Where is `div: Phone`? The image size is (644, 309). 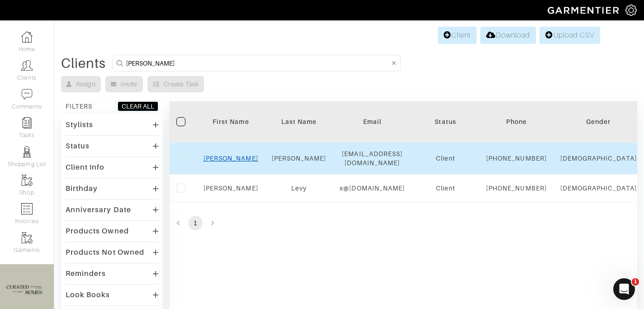 div: Phone is located at coordinates (516, 122).